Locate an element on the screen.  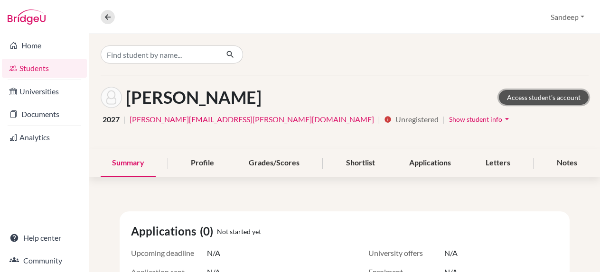
a: Community is located at coordinates (44, 261).